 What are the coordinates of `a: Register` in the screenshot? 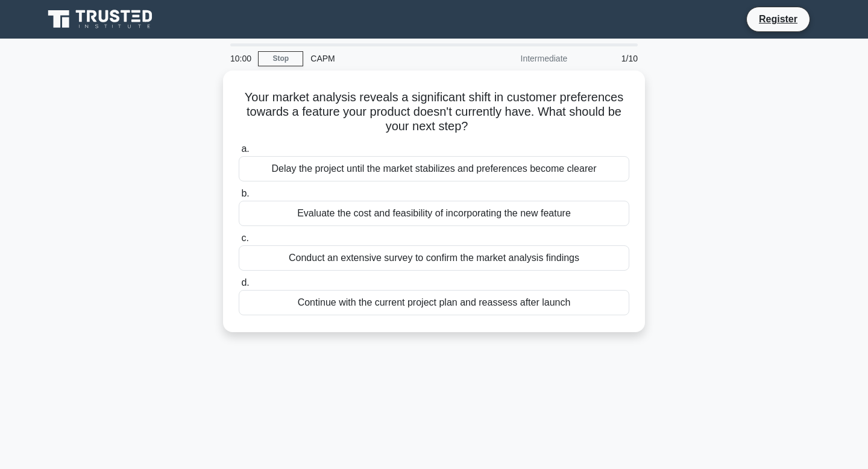 It's located at (778, 19).